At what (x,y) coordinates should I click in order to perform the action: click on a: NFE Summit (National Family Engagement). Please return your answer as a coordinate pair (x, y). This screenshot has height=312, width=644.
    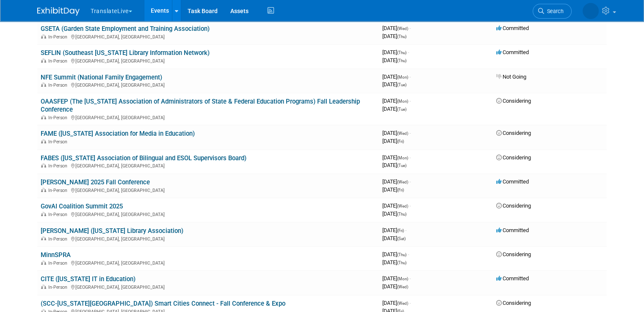
    Looking at the image, I should click on (101, 78).